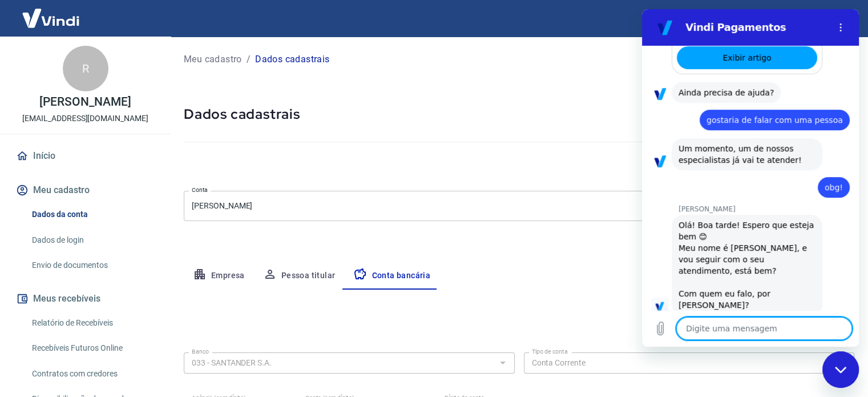 The width and height of the screenshot is (868, 397). I want to click on button: Menu de opções, so click(199, 19).